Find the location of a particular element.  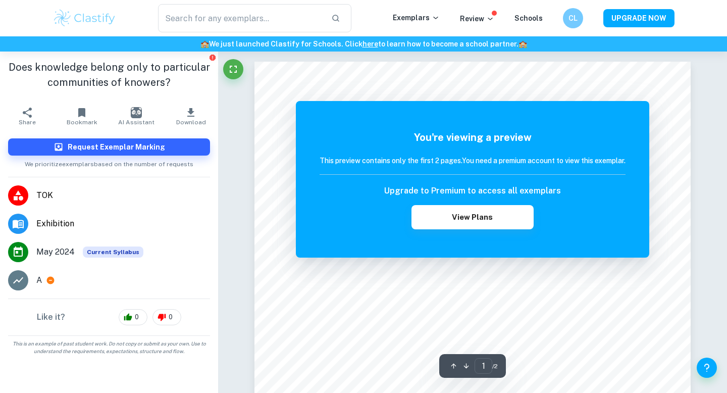

h6: CL is located at coordinates (573, 18).